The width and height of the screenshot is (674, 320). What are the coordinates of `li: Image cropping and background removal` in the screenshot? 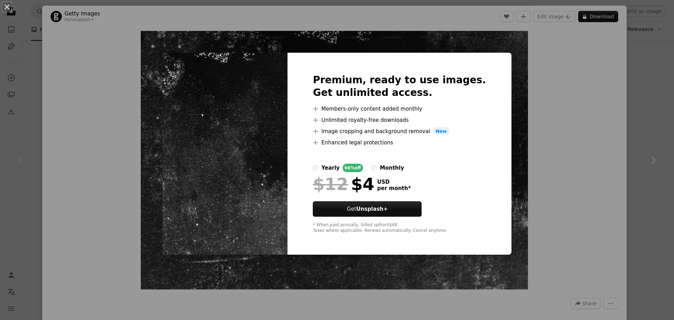 It's located at (399, 131).